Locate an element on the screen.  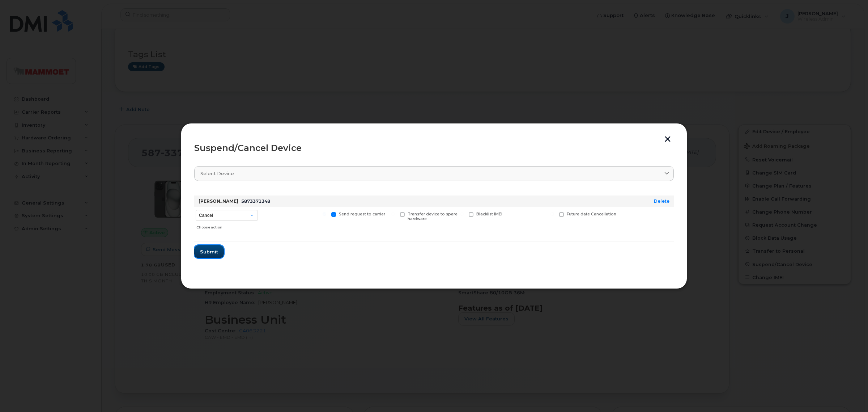
span: Send request to carrier is located at coordinates (362, 214).